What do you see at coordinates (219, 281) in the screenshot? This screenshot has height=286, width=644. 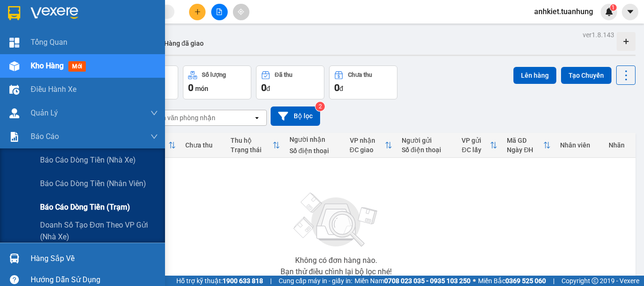 I see `span: Hỗ trợ kỹ thuật:` at bounding box center [219, 281].